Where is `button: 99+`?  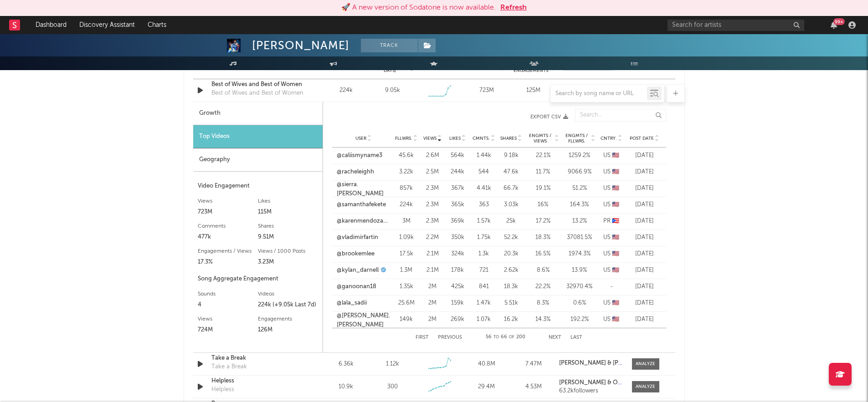
button: 99+ is located at coordinates (833, 25).